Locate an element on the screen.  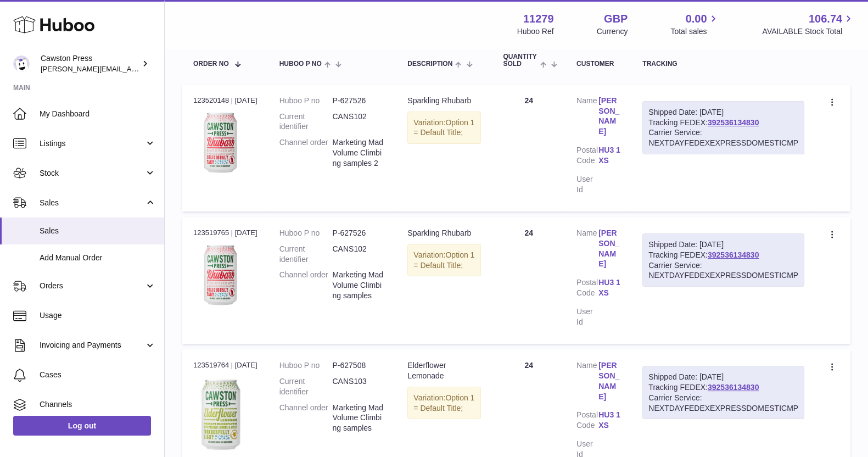
span: Cases is located at coordinates (98, 374).